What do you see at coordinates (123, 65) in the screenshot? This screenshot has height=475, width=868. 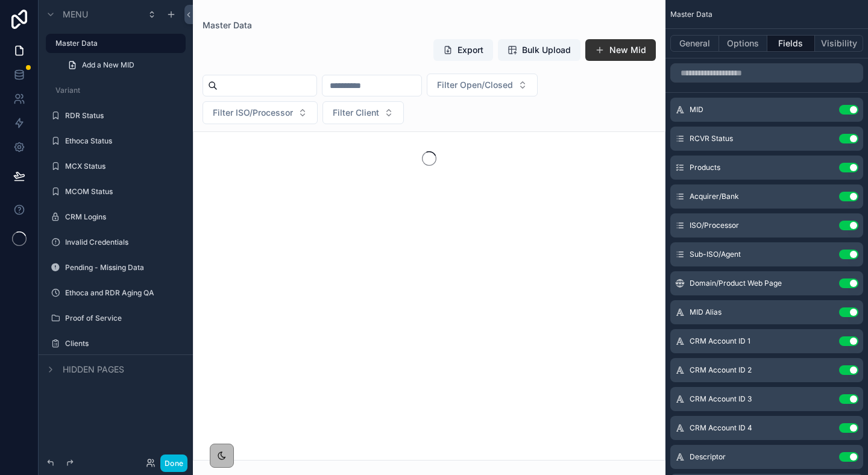 I see `a: Add a New MID` at bounding box center [123, 65].